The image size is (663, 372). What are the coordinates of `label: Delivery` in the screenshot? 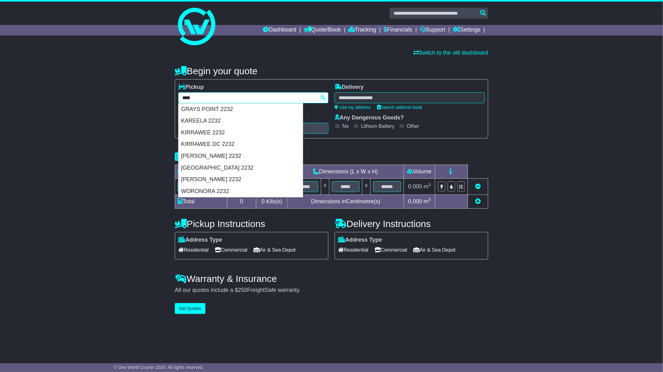 It's located at (349, 87).